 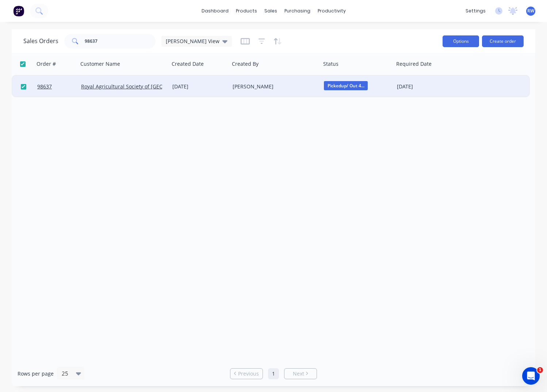 What do you see at coordinates (346, 85) in the screenshot?
I see `span: Pickedup/ Out 4...` at bounding box center [346, 85].